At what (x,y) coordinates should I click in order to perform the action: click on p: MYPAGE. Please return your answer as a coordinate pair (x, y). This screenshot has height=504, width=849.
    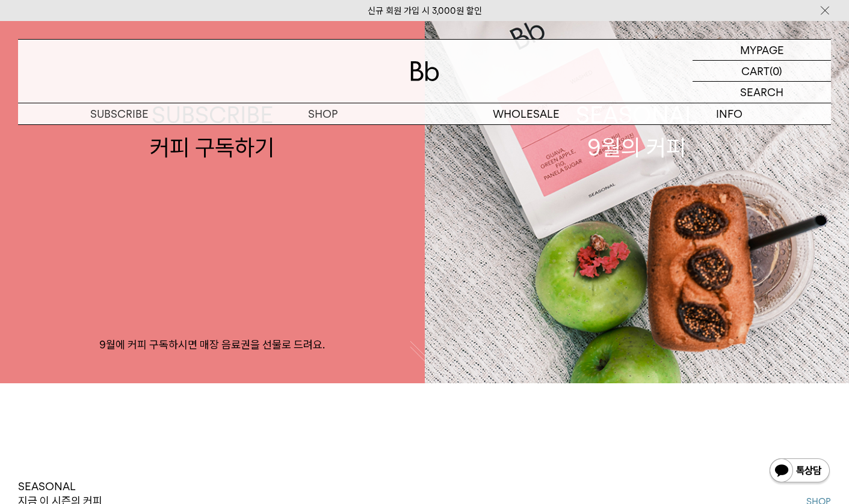
    Looking at the image, I should click on (762, 50).